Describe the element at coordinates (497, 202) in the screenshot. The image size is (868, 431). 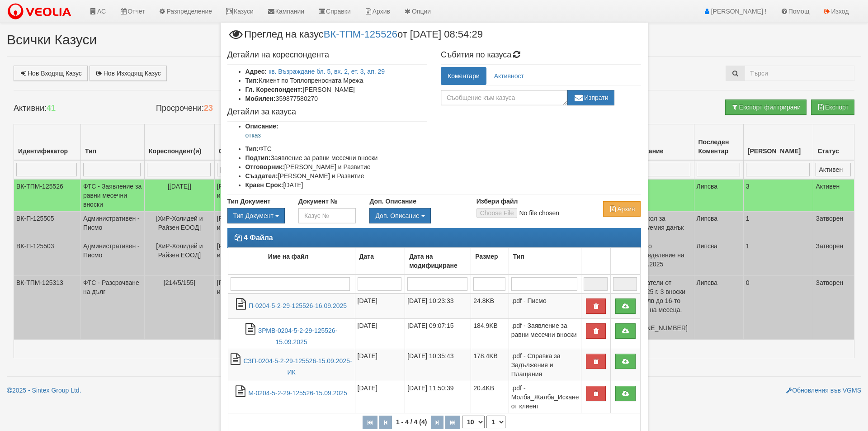
I see `label: Избери файл` at that location.